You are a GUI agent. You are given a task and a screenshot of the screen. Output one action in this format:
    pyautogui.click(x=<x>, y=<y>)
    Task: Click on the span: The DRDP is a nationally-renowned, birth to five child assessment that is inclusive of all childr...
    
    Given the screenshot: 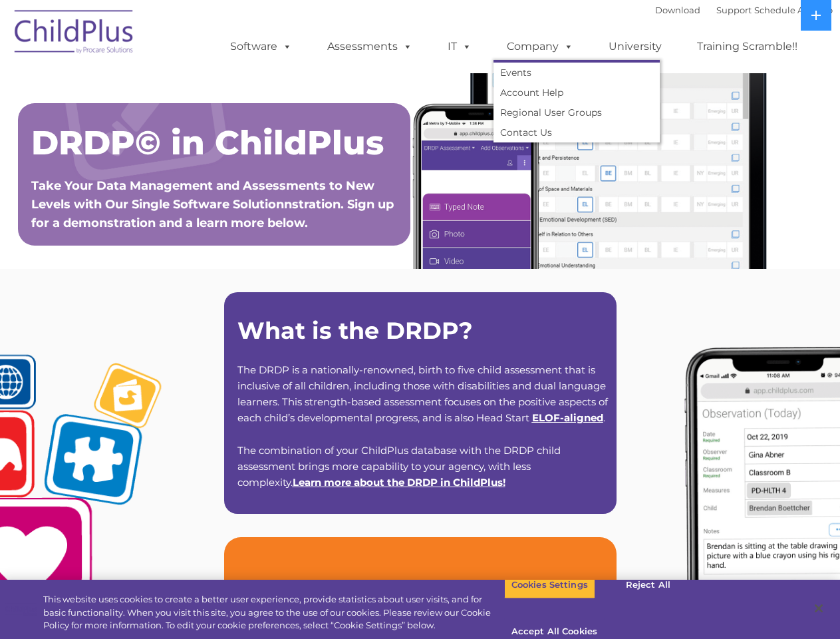 What is the action you would take?
    pyautogui.click(x=423, y=393)
    